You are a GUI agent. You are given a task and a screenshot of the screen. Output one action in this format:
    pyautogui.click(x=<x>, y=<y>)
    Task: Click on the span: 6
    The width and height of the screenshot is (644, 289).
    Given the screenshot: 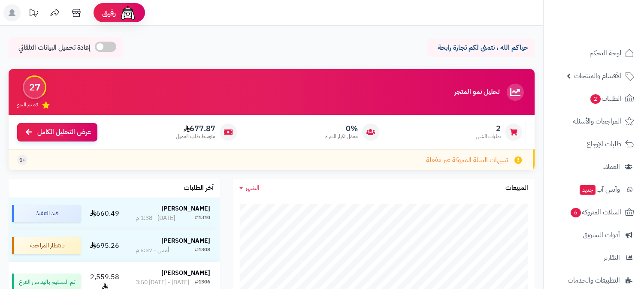 What is the action you would take?
    pyautogui.click(x=576, y=213)
    